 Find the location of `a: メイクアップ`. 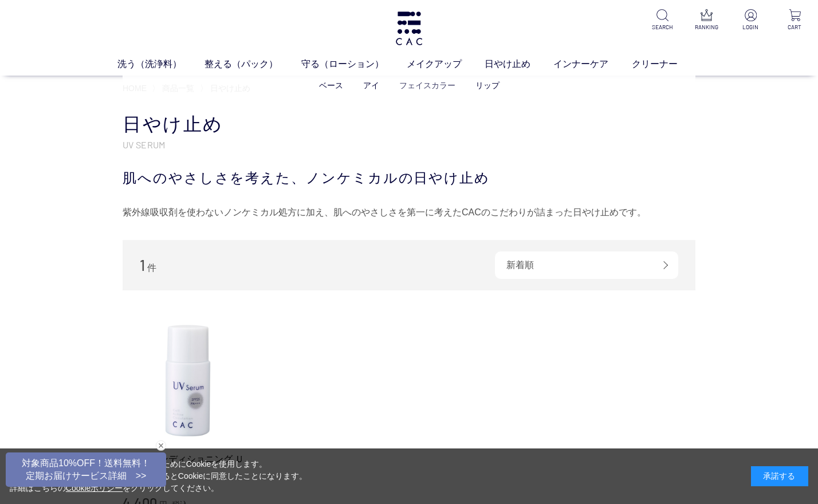

a: メイクアップ is located at coordinates (446, 63).